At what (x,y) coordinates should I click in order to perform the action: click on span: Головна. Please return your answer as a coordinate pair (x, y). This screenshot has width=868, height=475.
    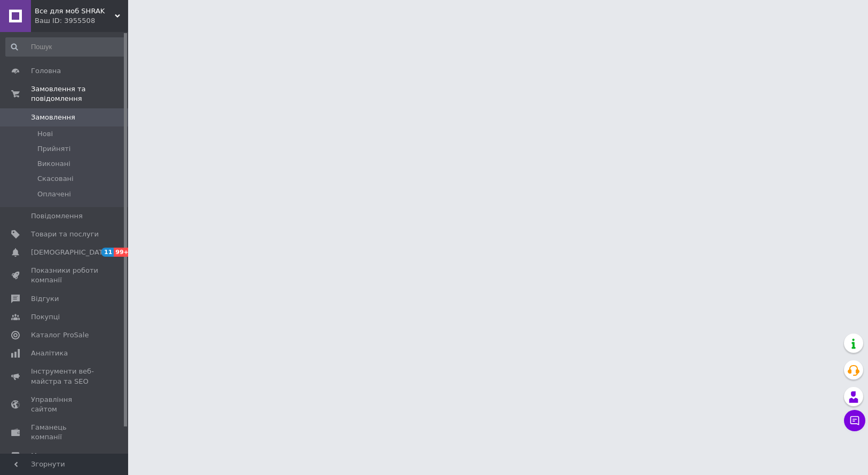
    Looking at the image, I should click on (46, 71).